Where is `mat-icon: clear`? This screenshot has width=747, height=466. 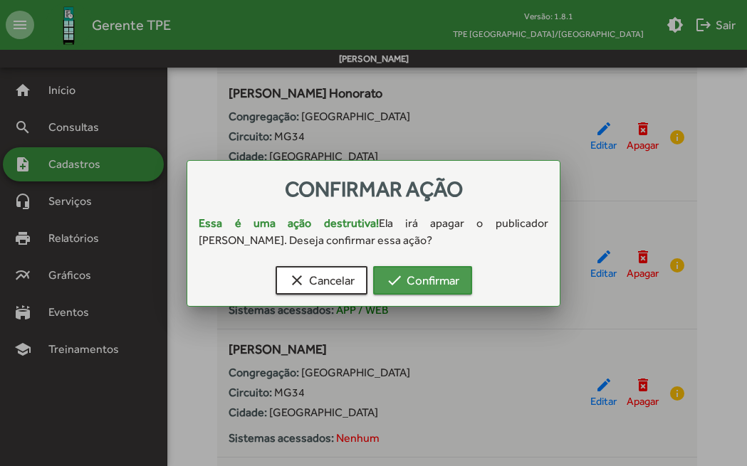 mat-icon: clear is located at coordinates (297, 280).